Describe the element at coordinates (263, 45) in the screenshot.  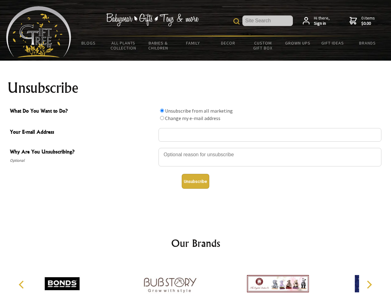
I see `a: Custom Gift Box` at that location.